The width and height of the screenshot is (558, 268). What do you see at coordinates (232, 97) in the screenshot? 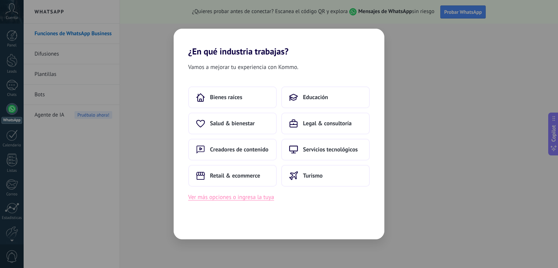
I see `button: Bienes raíces` at bounding box center [232, 97].